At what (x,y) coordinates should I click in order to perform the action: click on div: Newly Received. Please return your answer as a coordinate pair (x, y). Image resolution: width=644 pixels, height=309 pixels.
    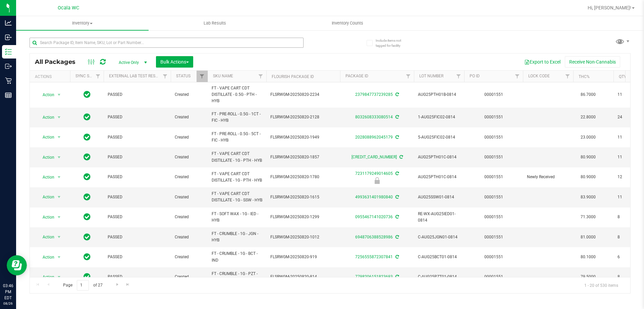
    Looking at the image, I should click on (377, 180).